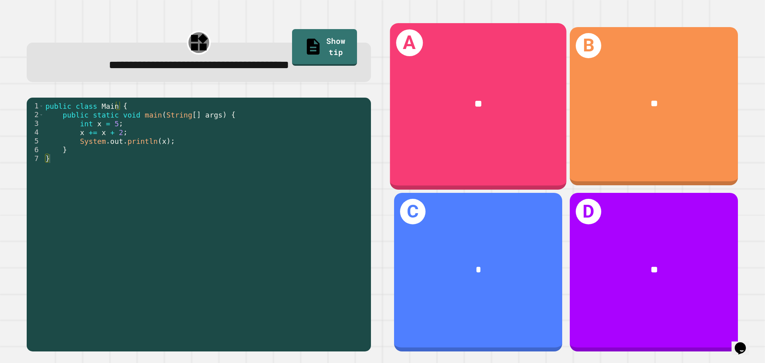  I want to click on div: 7, so click(35, 159).